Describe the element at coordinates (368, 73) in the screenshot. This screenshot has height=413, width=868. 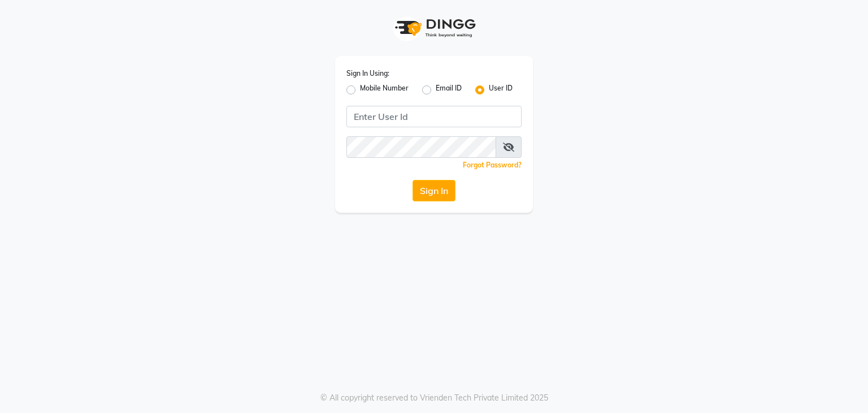
I see `label: Sign In Using:` at that location.